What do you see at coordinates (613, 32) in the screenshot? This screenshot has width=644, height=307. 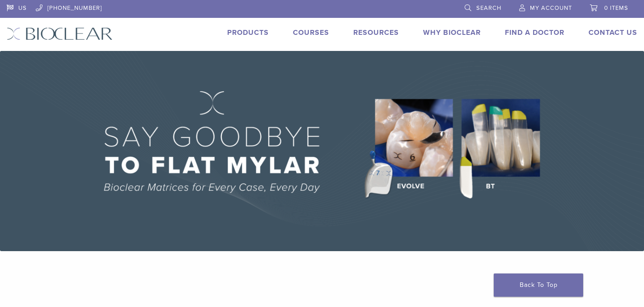 I see `a: Contact Us` at bounding box center [613, 32].